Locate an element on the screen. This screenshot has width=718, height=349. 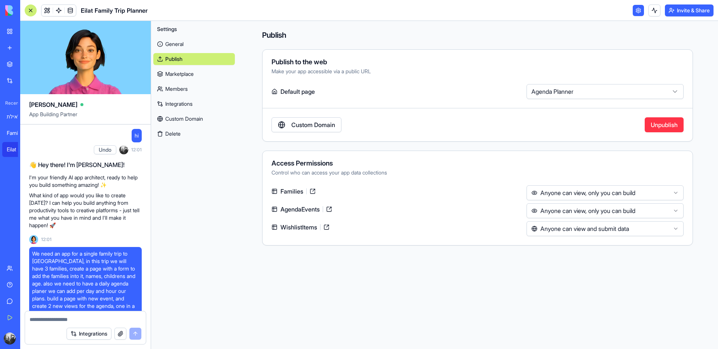
label: Default page is located at coordinates (398, 92).